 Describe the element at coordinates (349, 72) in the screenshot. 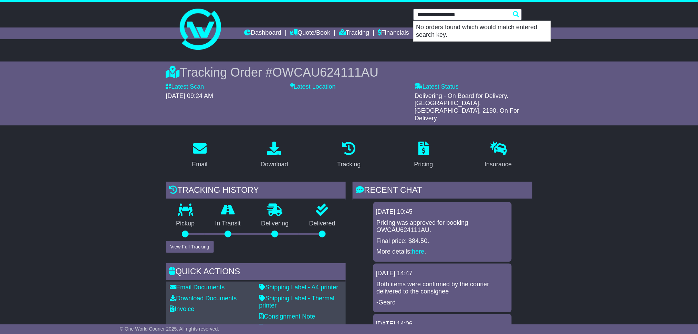

I see `div: Tracking Order #` at that location.